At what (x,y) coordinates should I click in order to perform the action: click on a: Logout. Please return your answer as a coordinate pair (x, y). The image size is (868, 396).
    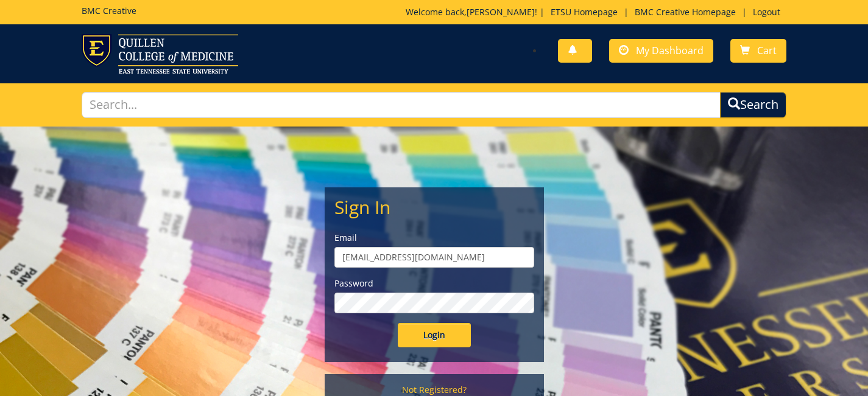
    Looking at the image, I should click on (767, 12).